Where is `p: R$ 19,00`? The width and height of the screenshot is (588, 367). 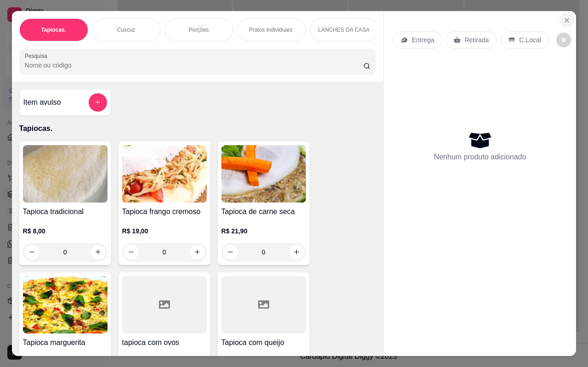 p: R$ 19,00 is located at coordinates (164, 231).